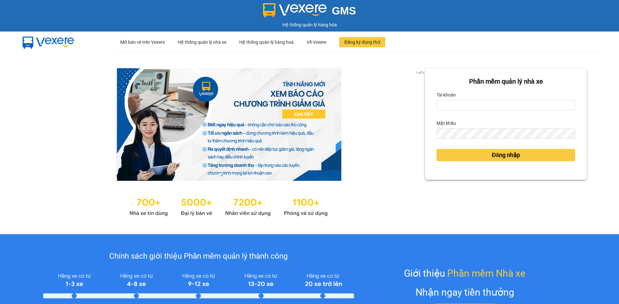  What do you see at coordinates (221, 175) in the screenshot?
I see `li: slide item 1` at bounding box center [221, 175].